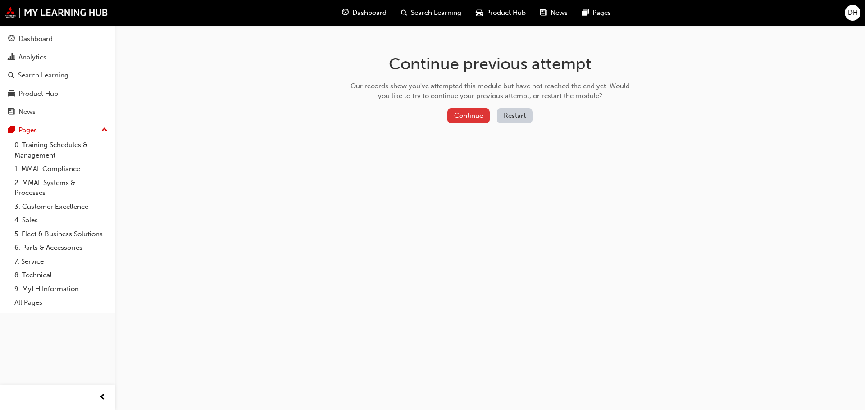  What do you see at coordinates (57, 75) in the screenshot?
I see `button: DashboardAnalyticsSearch LearningProduct HubNews` at bounding box center [57, 75].